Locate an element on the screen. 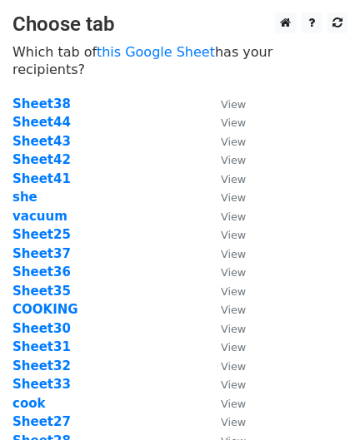 Image resolution: width=360 pixels, height=440 pixels. h3: Choose tab is located at coordinates (180, 24).